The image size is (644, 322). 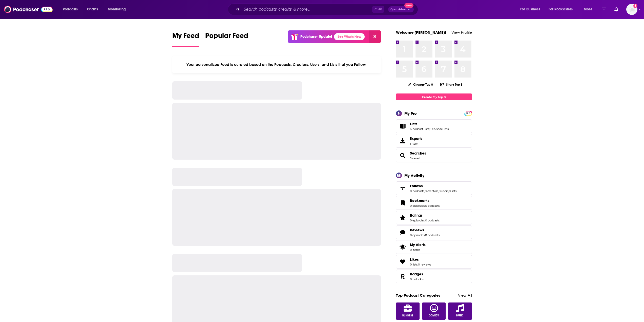 What do you see at coordinates (416, 186) in the screenshot?
I see `span: Follows` at bounding box center [416, 186].